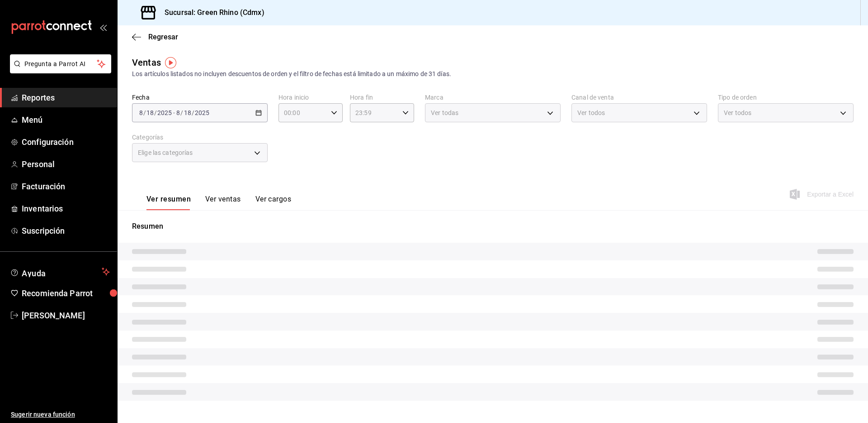  Describe the element at coordinates (65, 186) in the screenshot. I see `span: Facturación` at that location.